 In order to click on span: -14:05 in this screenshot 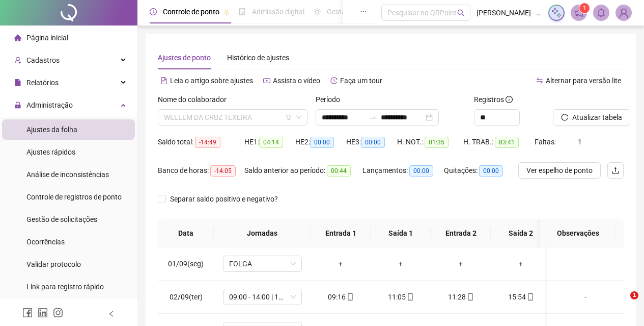, I will do `click(223, 171)`.